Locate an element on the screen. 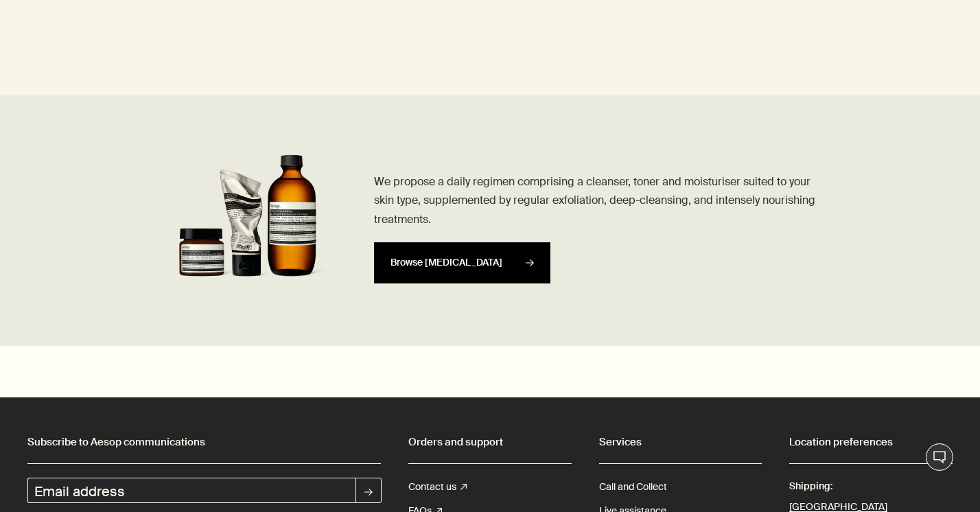  a: Contact us is located at coordinates (437, 486).